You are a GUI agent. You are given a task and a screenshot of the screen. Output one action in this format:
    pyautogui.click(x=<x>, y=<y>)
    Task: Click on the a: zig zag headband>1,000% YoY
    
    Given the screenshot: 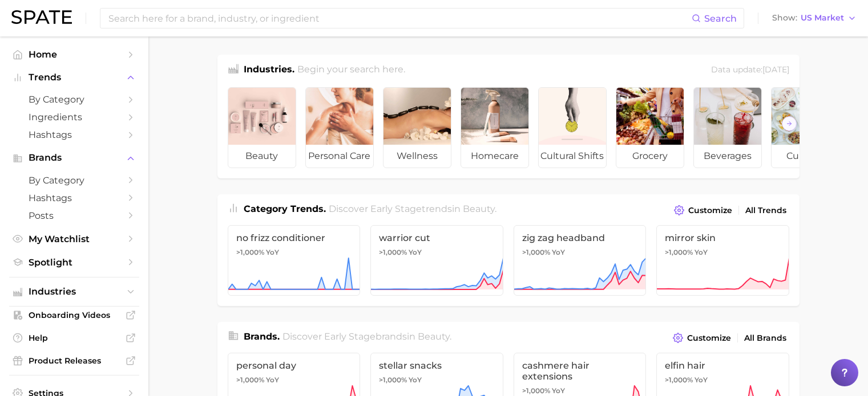 What is the action you would take?
    pyautogui.click(x=580, y=261)
    